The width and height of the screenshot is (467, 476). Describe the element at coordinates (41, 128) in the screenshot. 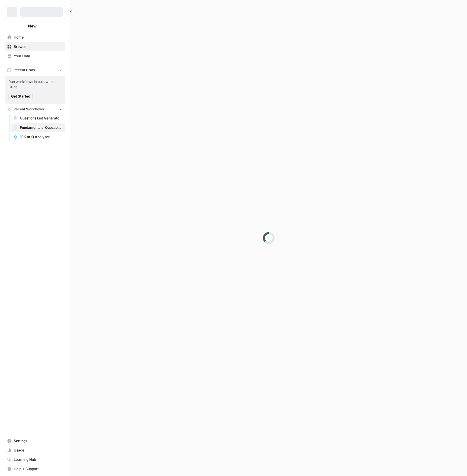

I see `span: Fundamentals_Question List` at that location.